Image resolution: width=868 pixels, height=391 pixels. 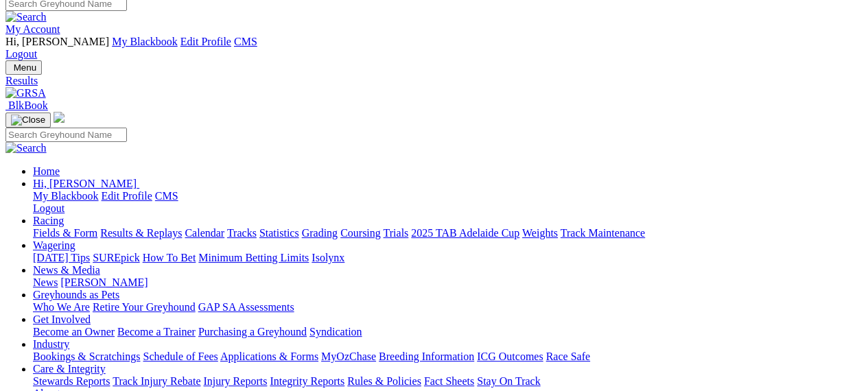 What do you see at coordinates (46, 171) in the screenshot?
I see `a: Home` at bounding box center [46, 171].